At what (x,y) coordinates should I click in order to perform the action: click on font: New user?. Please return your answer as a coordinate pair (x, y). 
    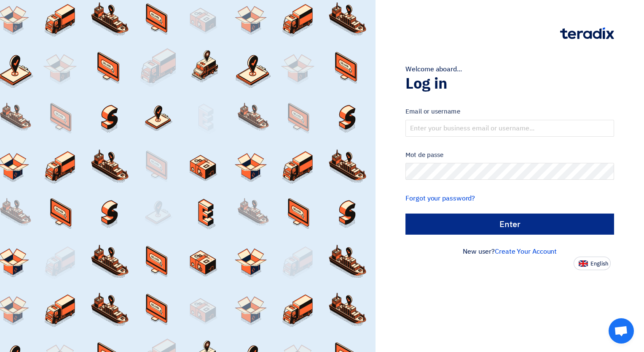
    Looking at the image, I should click on (510, 252).